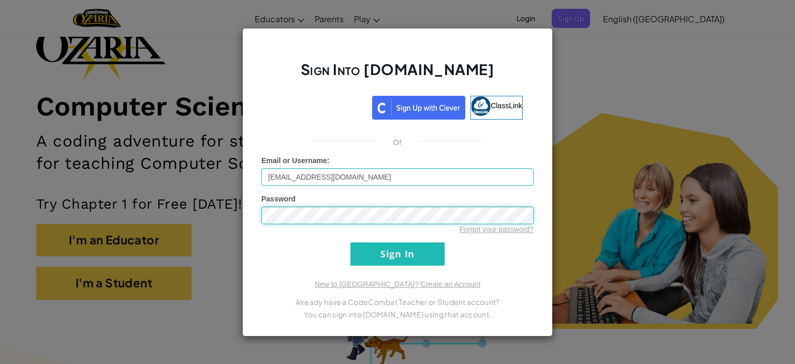 Image resolution: width=795 pixels, height=364 pixels. Describe the element at coordinates (294, 160) in the screenshot. I see `span: Email or Username` at that location.